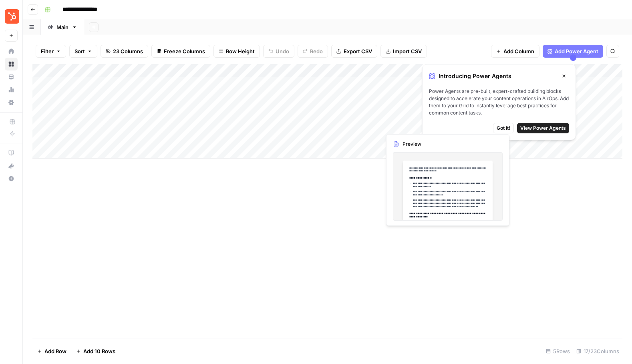 This screenshot has width=632, height=364. I want to click on div: 5 Rows, so click(558, 351).